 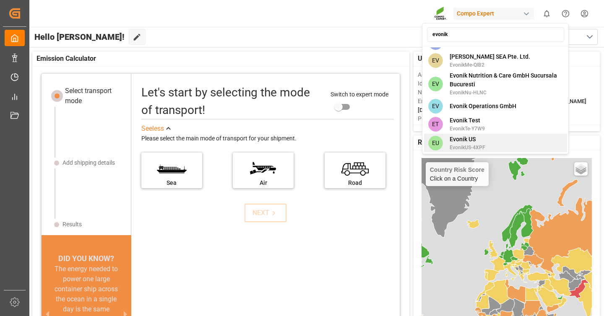 What do you see at coordinates (457, 174) in the screenshot?
I see `div: Click on a Country` at bounding box center [457, 174].